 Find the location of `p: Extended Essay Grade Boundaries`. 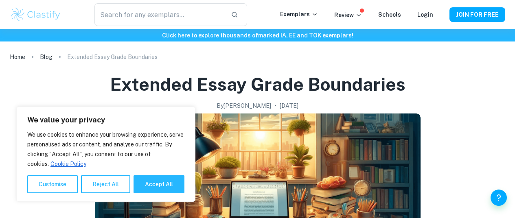

p: Extended Essay Grade Boundaries is located at coordinates (112, 57).